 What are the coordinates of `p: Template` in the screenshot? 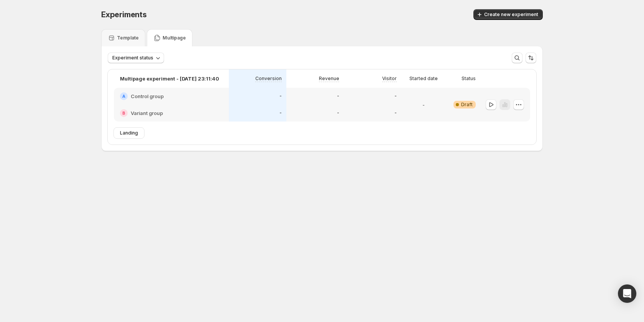 It's located at (128, 38).